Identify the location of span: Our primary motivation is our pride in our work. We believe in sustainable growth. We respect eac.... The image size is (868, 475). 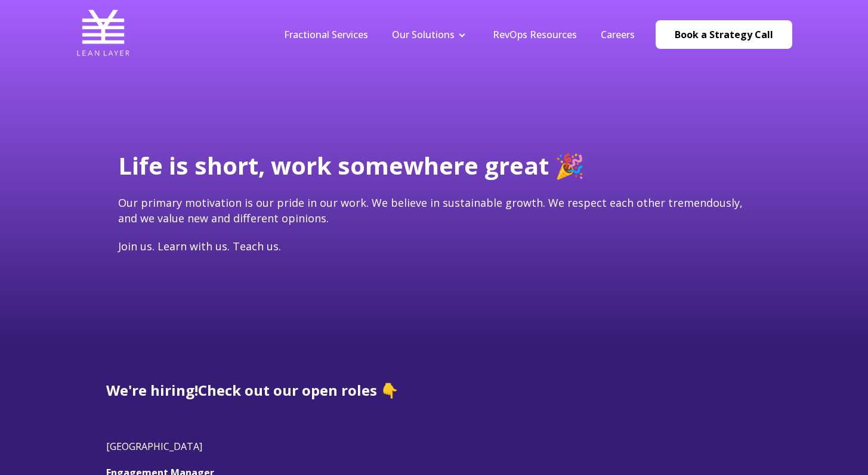
(430, 210).